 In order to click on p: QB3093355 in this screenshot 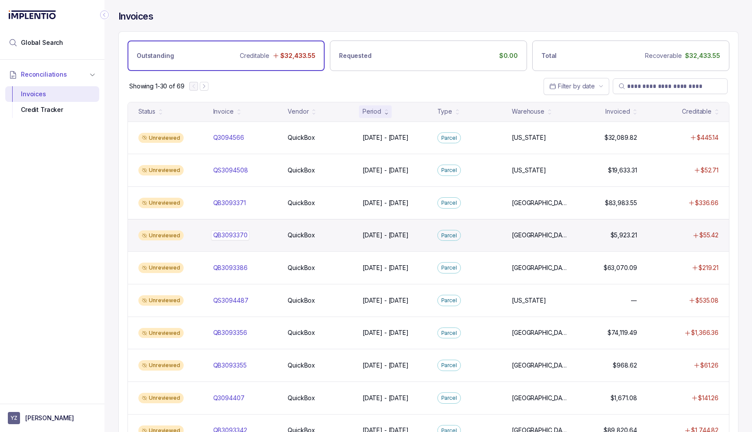, I will do `click(230, 365)`.